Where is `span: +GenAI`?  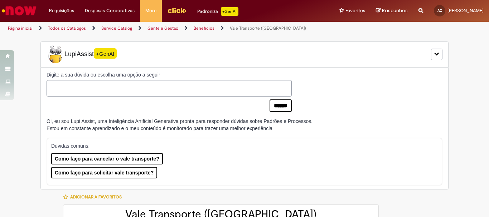
span: +GenAI is located at coordinates (105, 53).